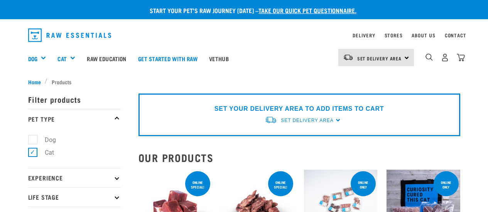 Image resolution: width=488 pixels, height=212 pixels. I want to click on a: Home, so click(37, 82).